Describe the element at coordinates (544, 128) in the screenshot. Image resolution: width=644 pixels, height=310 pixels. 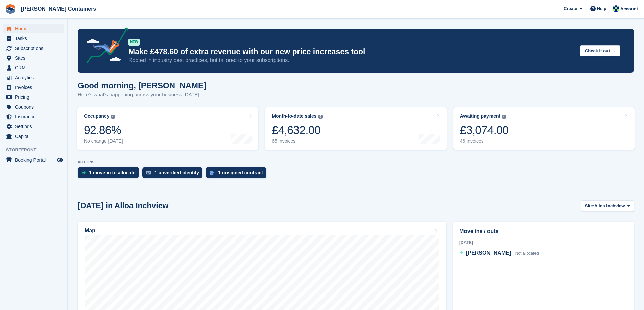
I see `a: Awaiting payment £3,074.00 46 invoices` at that location.